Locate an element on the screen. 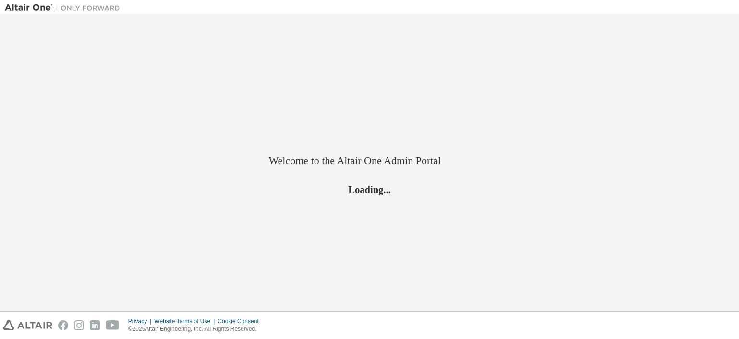 This screenshot has height=339, width=739. img: Altair One is located at coordinates (65, 8).